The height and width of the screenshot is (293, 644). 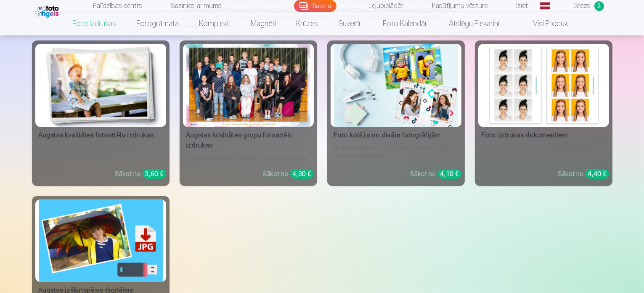 I want to click on img: /fa1, so click(x=48, y=11).